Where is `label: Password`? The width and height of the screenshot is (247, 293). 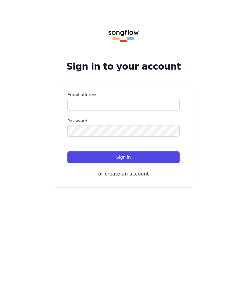
label: Password is located at coordinates (123, 121).